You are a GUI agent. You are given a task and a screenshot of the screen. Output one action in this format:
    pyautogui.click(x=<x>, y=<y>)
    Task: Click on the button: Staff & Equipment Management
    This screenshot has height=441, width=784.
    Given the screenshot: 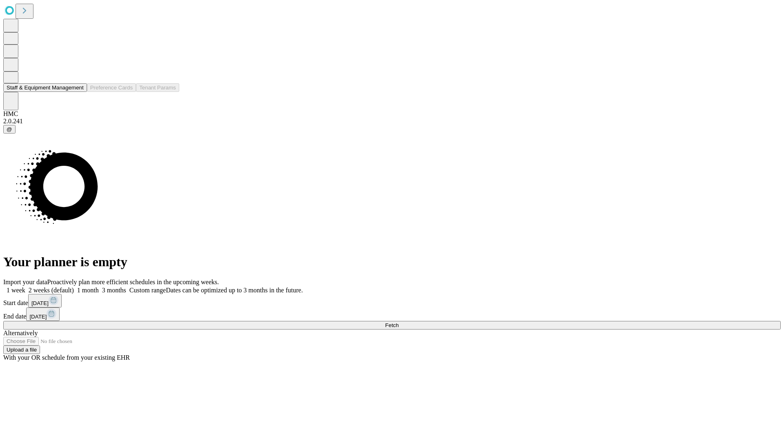 What is the action you would take?
    pyautogui.click(x=45, y=87)
    